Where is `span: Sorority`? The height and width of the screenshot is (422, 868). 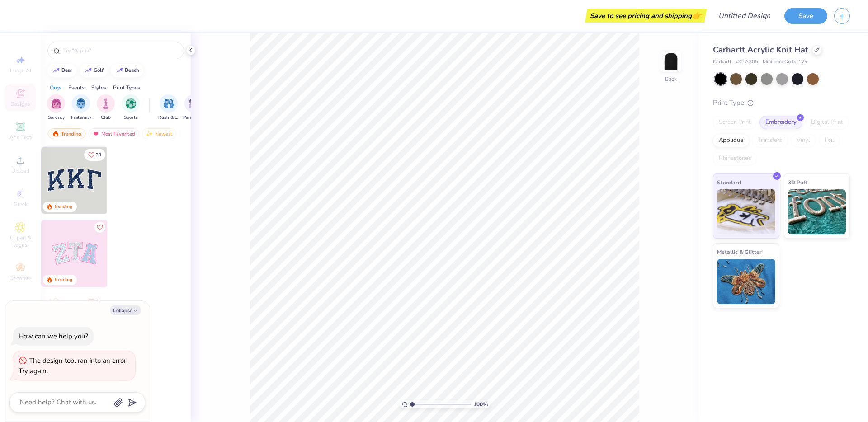 span: Sorority is located at coordinates (56, 117).